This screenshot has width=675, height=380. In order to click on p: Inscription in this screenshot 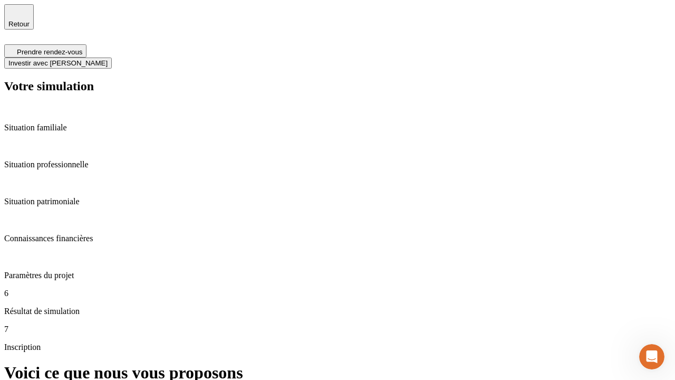, I will do `click(337, 347)`.